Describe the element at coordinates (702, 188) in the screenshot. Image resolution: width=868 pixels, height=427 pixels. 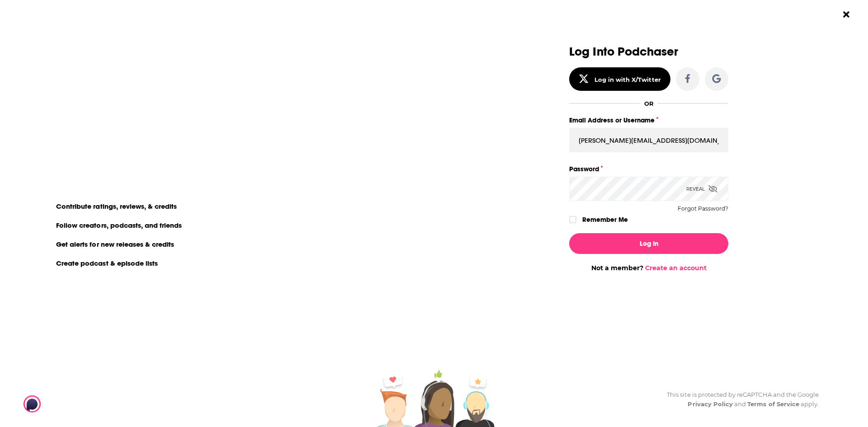
I see `div: Reveal` at that location.